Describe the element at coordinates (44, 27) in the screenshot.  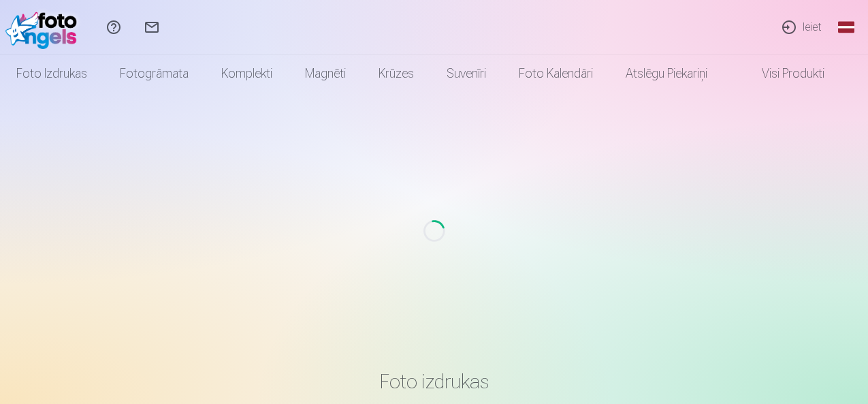
I see `img: /fa1` at that location.